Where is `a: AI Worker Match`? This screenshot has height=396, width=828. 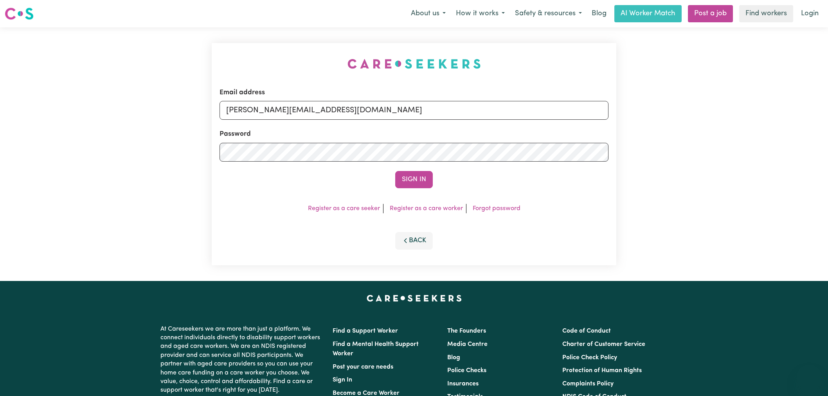 a: AI Worker Match is located at coordinates (648, 14).